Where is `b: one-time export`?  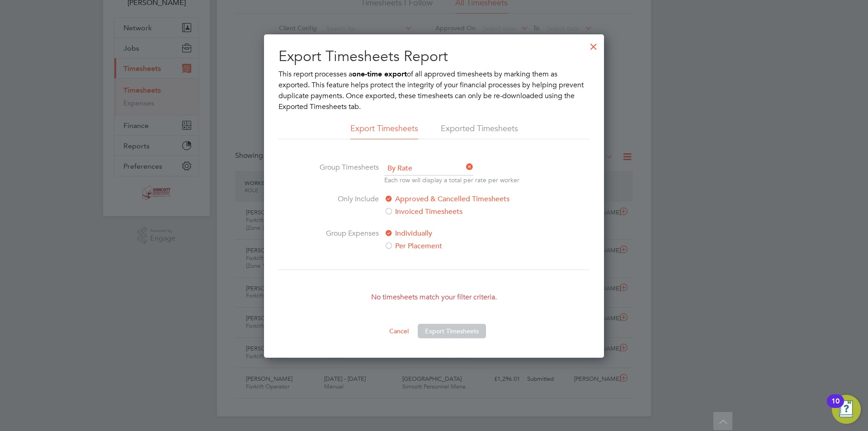 b: one-time export is located at coordinates (379, 74).